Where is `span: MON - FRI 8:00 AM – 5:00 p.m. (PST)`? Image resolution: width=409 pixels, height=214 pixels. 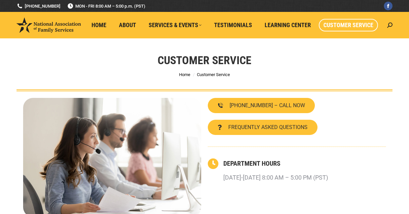 span: MON - FRI 8:00 AM – 5:00 p.m. (PST) is located at coordinates (106, 6).